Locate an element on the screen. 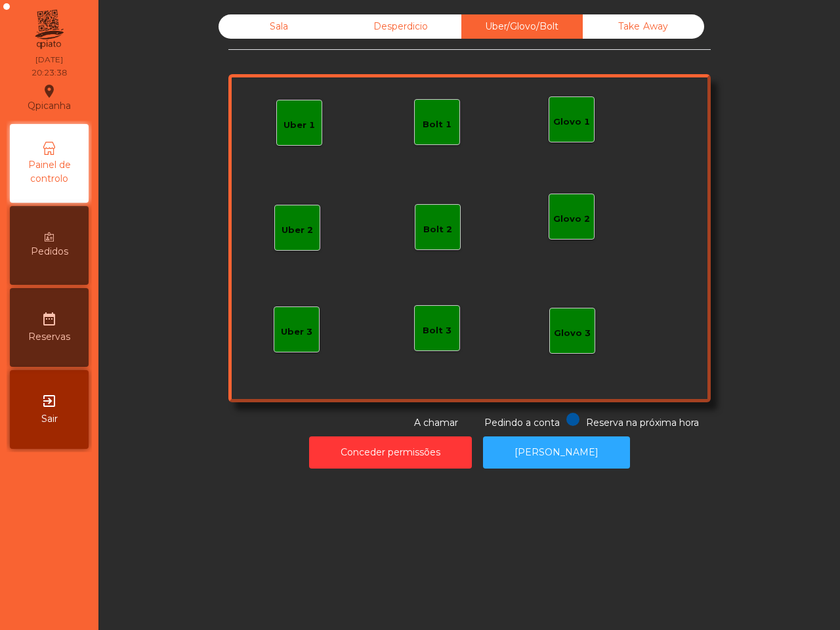  div: Uber 3 is located at coordinates (296, 332).